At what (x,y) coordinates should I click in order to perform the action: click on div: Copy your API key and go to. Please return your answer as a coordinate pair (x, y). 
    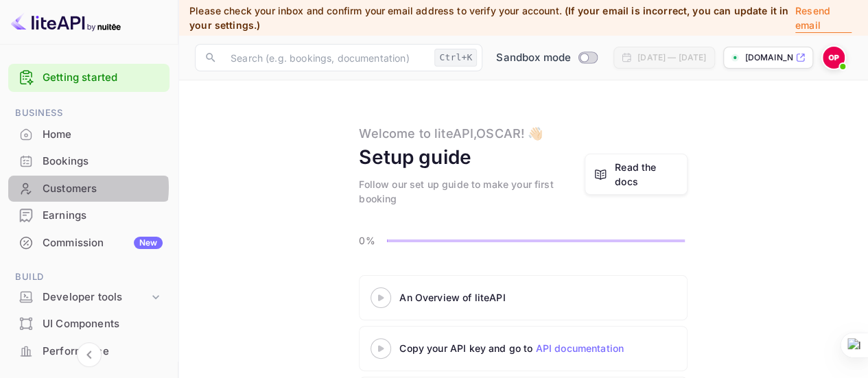
    Looking at the image, I should click on (570, 348).